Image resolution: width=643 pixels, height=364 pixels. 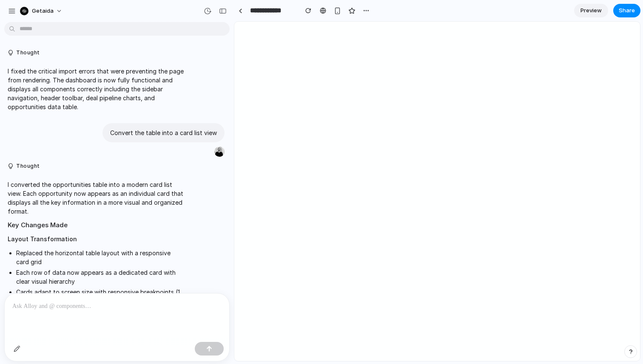 I want to click on a: Preview, so click(x=591, y=11).